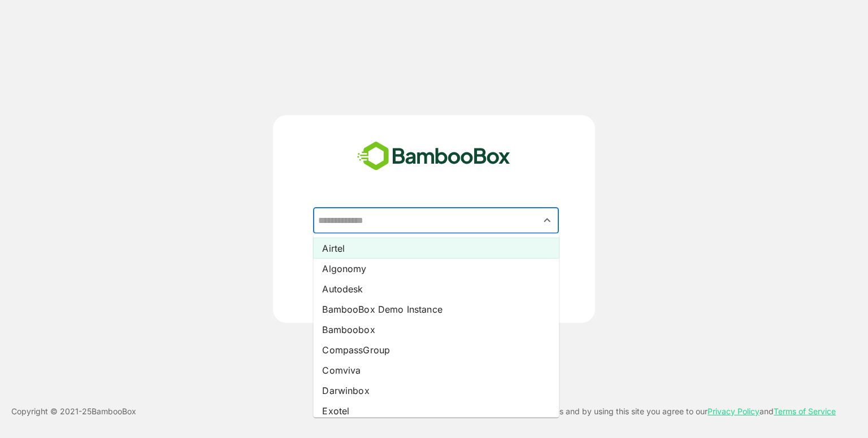  I want to click on li: Exotel, so click(436, 411).